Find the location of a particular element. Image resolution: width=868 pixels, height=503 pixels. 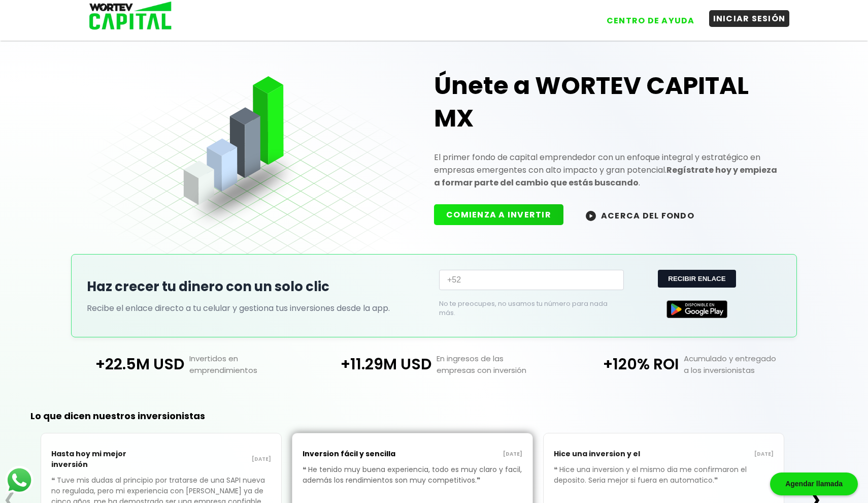

a: CENTRO DE AYUDA is located at coordinates (645, 17).